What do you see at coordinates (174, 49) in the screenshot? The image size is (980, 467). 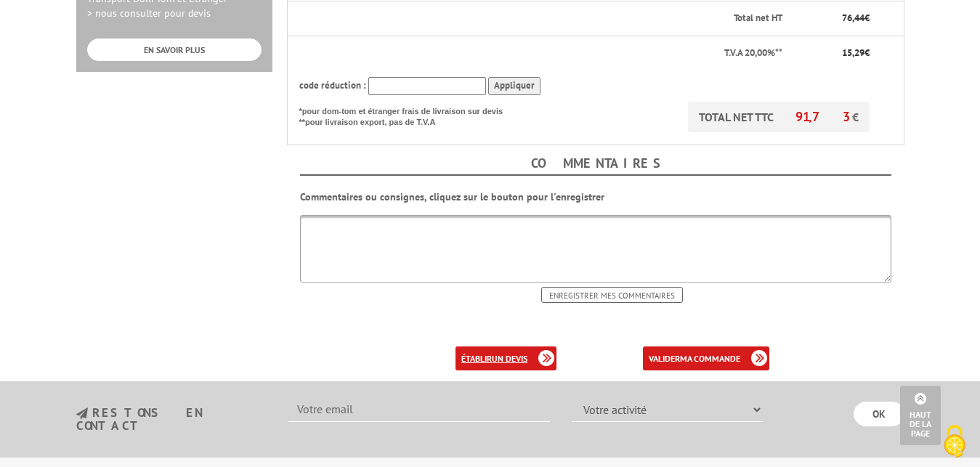 I see `a: EN SAVOIR PLUS` at bounding box center [174, 49].